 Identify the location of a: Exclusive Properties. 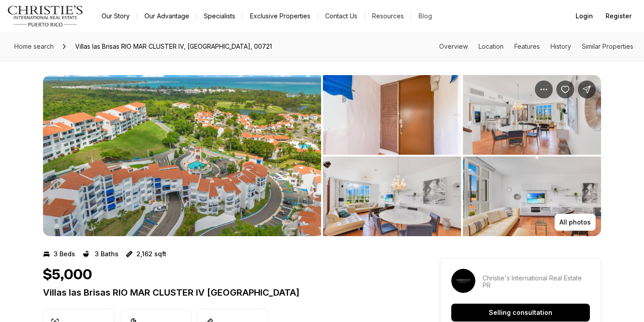
(280, 16).